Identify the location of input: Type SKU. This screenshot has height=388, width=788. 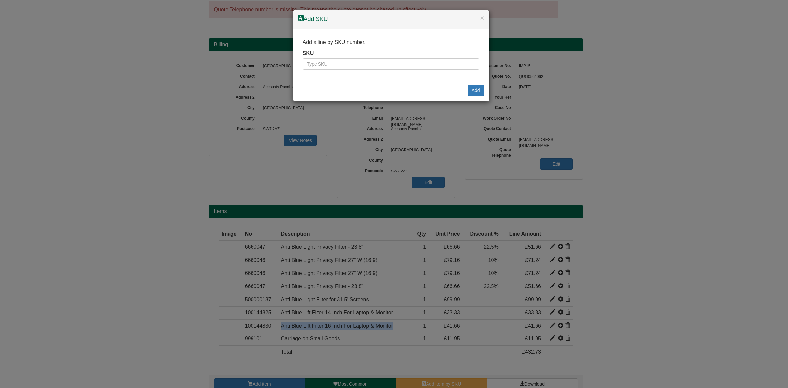
(391, 64).